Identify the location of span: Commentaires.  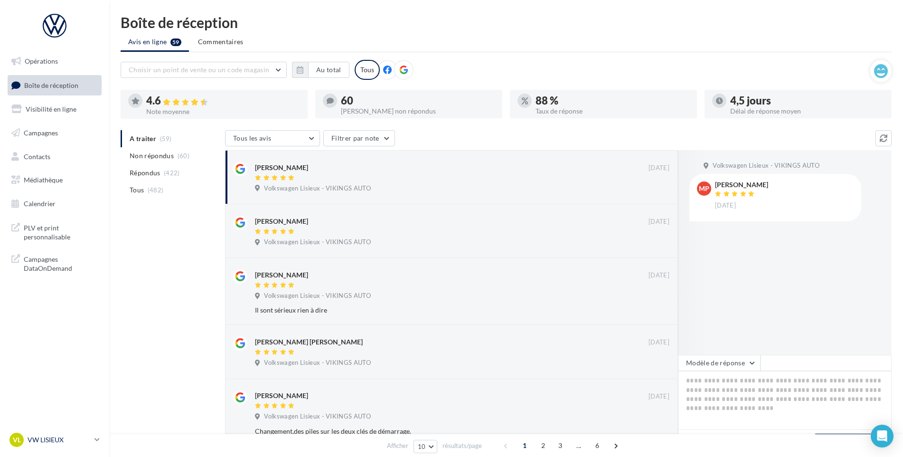
(221, 41).